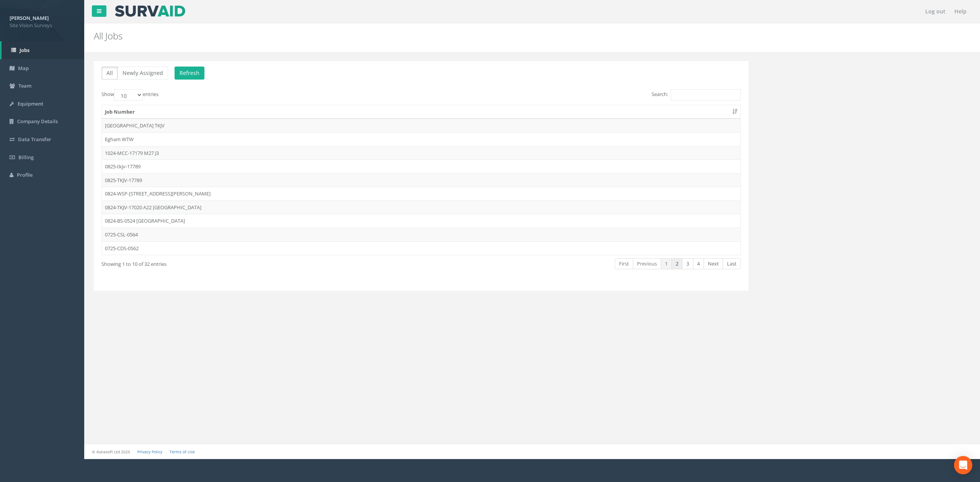  I want to click on span: Profile, so click(24, 175).